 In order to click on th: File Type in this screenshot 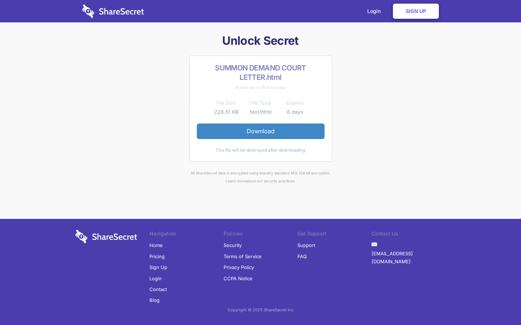, I will do `click(260, 103)`.